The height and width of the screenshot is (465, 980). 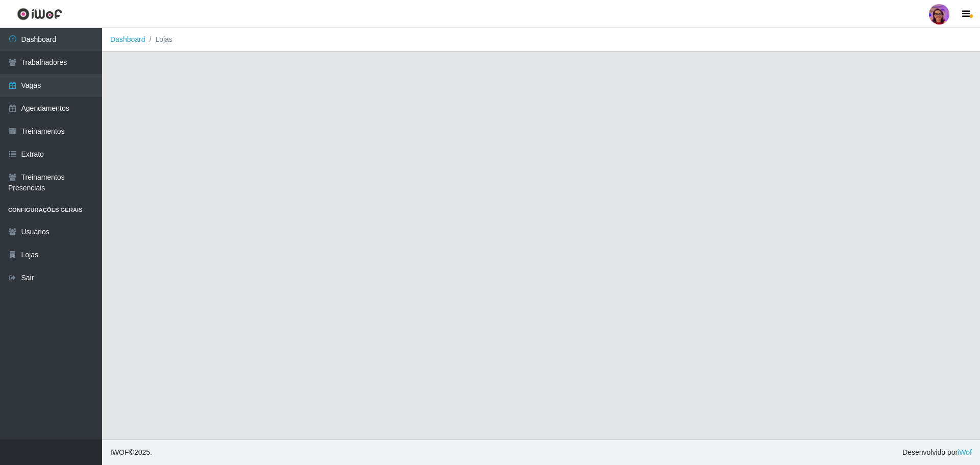 I want to click on a: iWof, so click(x=965, y=452).